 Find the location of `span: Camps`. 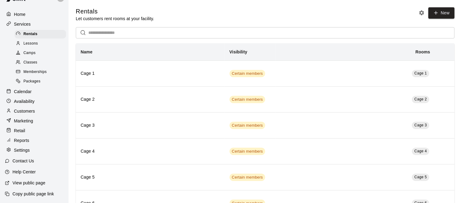

span: Camps is located at coordinates (30, 53).